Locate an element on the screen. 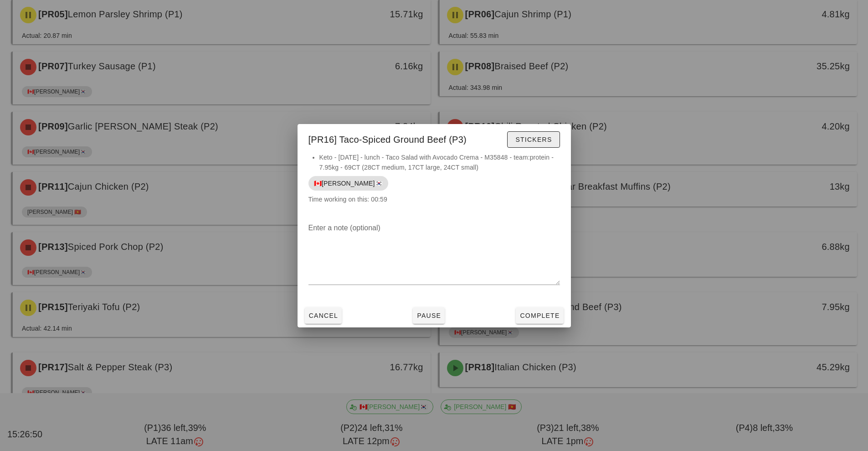 This screenshot has width=868, height=451. div: Time working on this: 00:59 is located at coordinates (434, 183).